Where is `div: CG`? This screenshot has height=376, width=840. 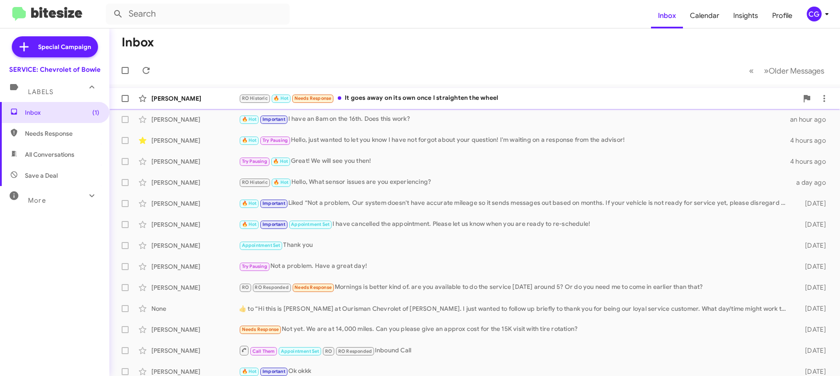 div: CG is located at coordinates (814, 14).